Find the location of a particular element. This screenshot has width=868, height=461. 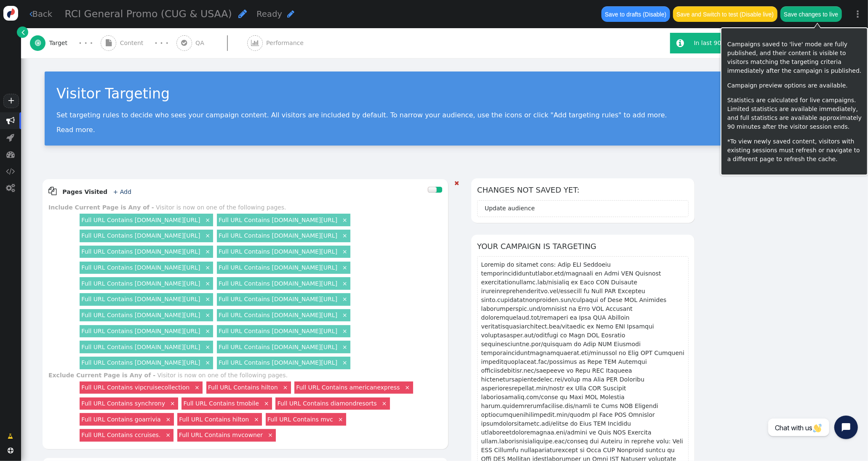

button: Save to drafts (Disable) is located at coordinates (635, 14).